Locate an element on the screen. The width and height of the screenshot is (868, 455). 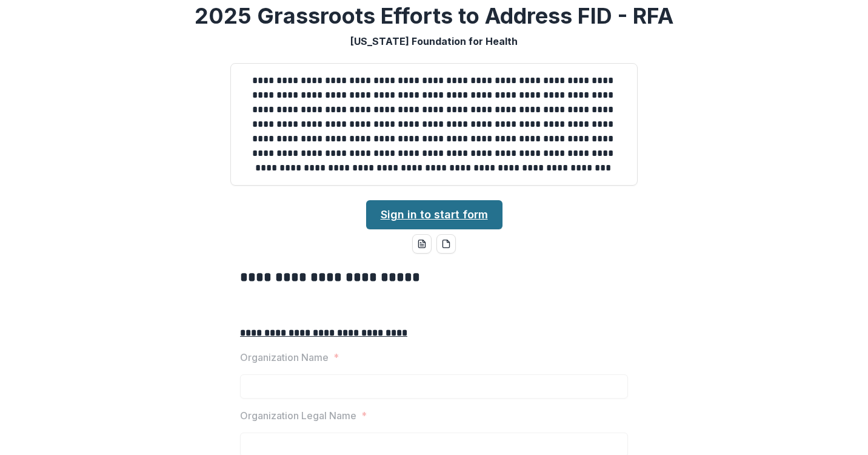
p: Organization Legal Name is located at coordinates (298, 415).